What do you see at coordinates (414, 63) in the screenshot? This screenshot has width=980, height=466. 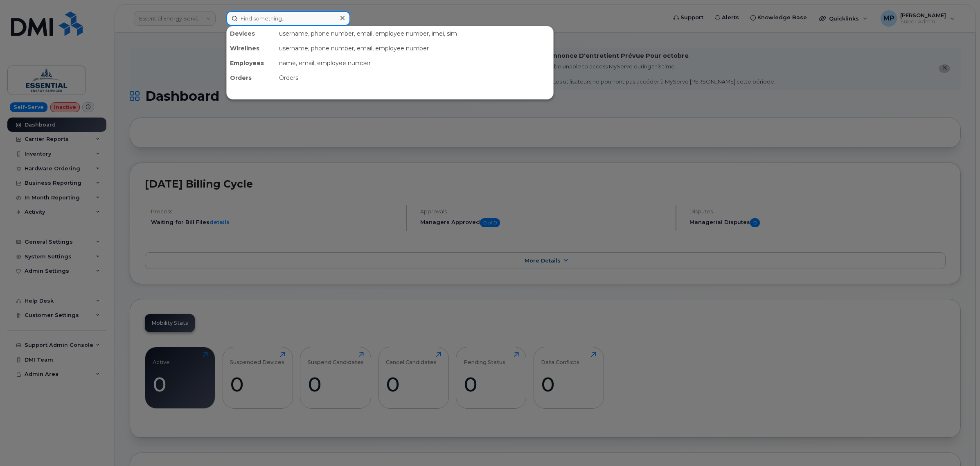 I see `div: name, email, employee number` at bounding box center [414, 63].